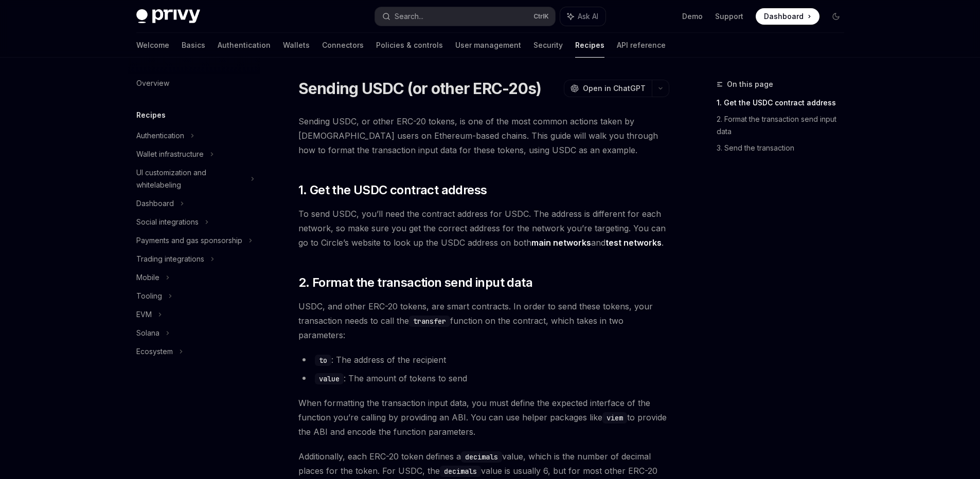 The width and height of the screenshot is (980, 479). What do you see at coordinates (484, 228) in the screenshot?
I see `span: To send USDC, you’ll need the contract address for USDC. The address is different for each networ...` at bounding box center [484, 228].